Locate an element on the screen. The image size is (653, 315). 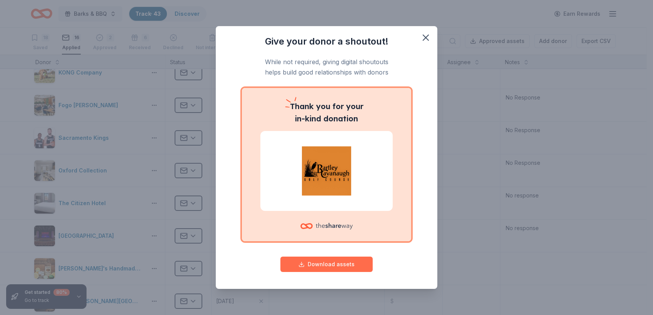
img: Bartley Cavanaugh Golf Course is located at coordinates (326, 171).